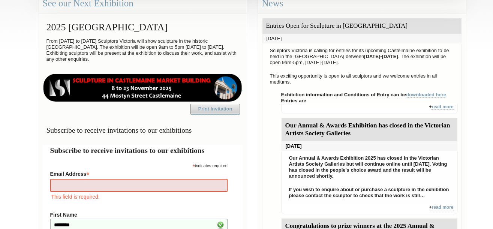 Image resolution: width=493 pixels, height=229 pixels. What do you see at coordinates (139, 173) in the screenshot?
I see `label: Email Address` at bounding box center [139, 173].